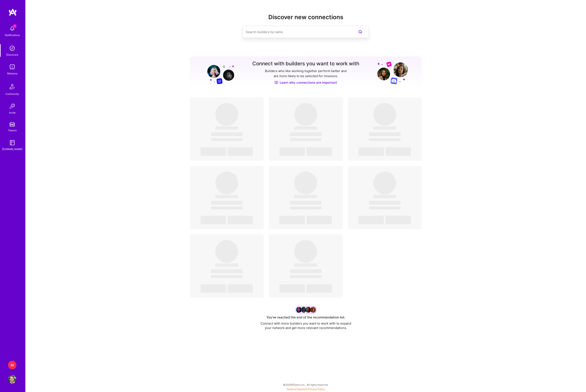 This screenshot has width=586, height=392. I want to click on img: logo, so click(13, 12).